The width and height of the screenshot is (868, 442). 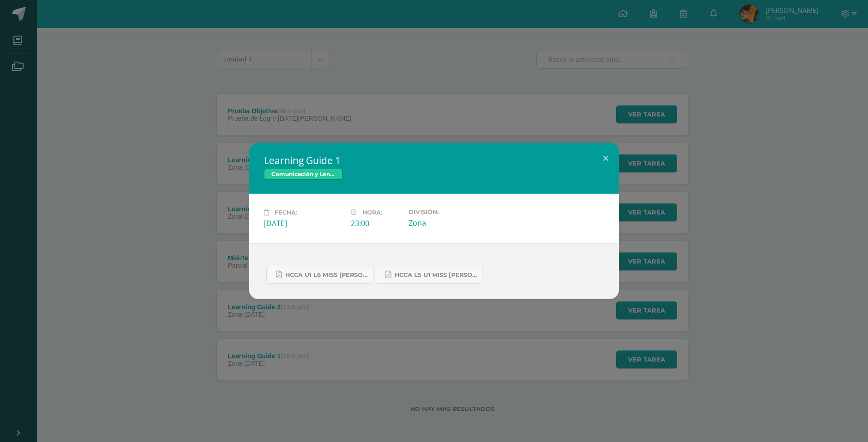 What do you see at coordinates (372, 212) in the screenshot?
I see `span: Hora:` at bounding box center [372, 212].